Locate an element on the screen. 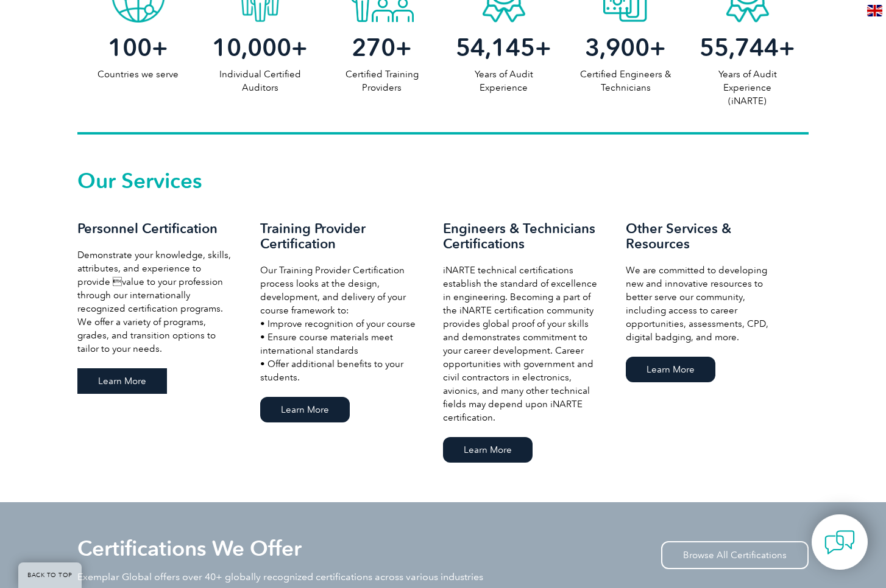 The image size is (886, 588). img: contact-chat.png is located at coordinates (840, 542).